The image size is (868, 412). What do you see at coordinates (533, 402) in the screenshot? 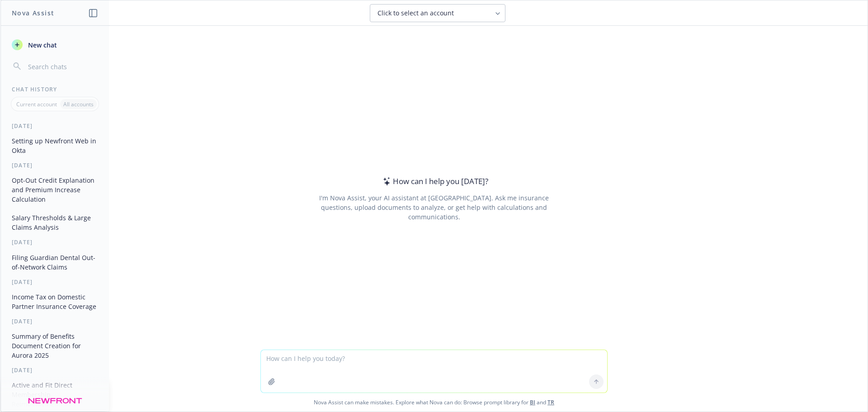
I see `a: BI` at bounding box center [533, 402].